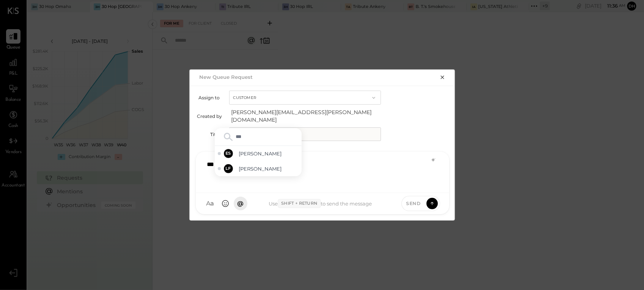 Image resolution: width=644 pixels, height=290 pixels. Describe the element at coordinates (226, 77) in the screenshot. I see `h2: New Queue Request` at that location.